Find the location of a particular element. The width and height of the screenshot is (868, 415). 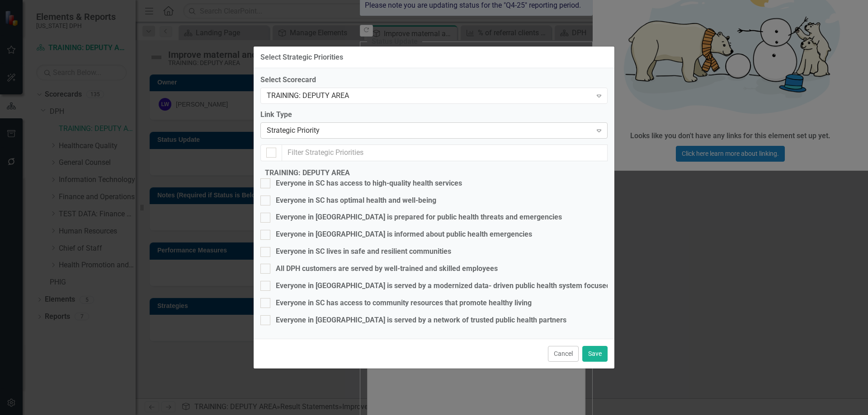

input: Filter Strategic Priorities is located at coordinates (445, 152).